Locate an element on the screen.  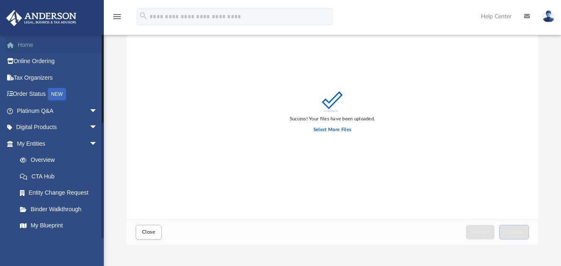
a: My Blueprint is located at coordinates (59, 226).